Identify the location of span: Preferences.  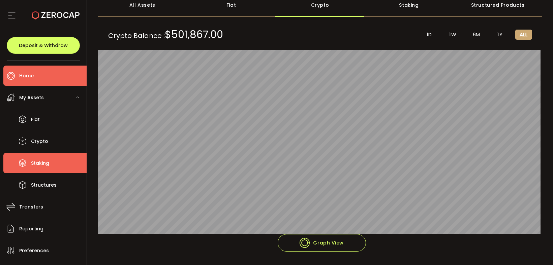
(34, 251).